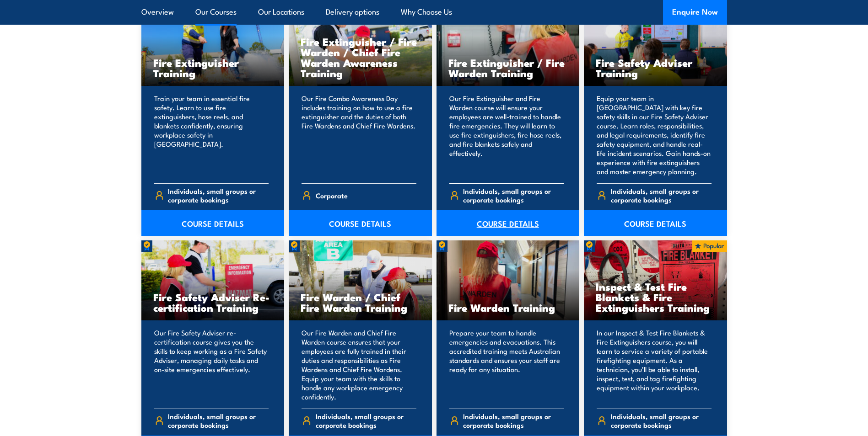  Describe the element at coordinates (508, 307) in the screenshot. I see `h3: Fire Warden Training` at that location.